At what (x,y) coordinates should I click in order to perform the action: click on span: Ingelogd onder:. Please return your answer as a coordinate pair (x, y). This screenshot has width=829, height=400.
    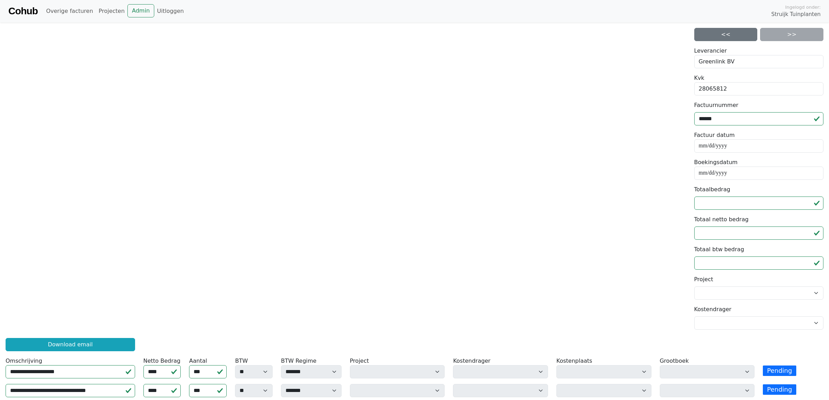
    Looking at the image, I should click on (803, 7).